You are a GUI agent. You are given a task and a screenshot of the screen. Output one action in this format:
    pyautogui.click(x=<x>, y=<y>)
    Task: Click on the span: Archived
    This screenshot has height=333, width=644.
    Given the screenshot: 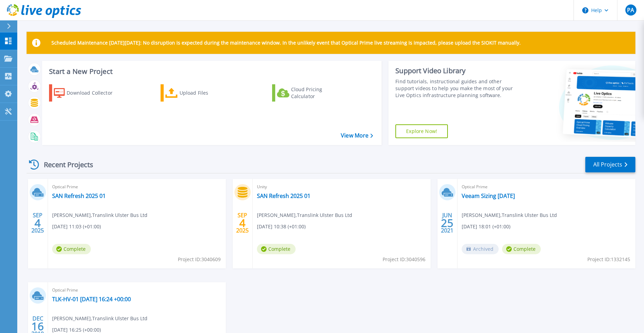 What is the action you would take?
    pyautogui.click(x=480, y=249)
    